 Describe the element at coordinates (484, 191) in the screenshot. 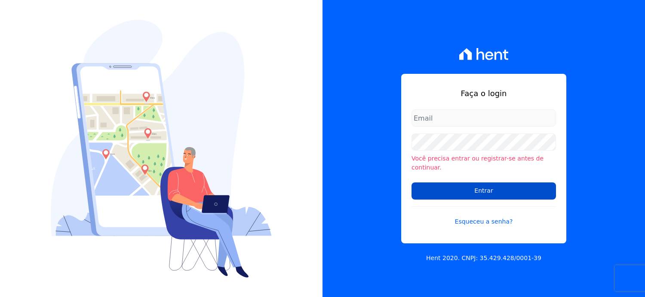

I see `input: Entrar` at that location.